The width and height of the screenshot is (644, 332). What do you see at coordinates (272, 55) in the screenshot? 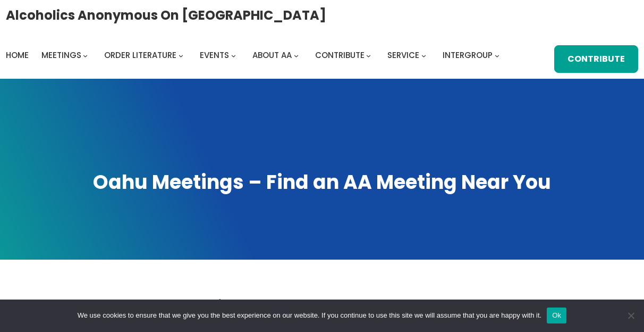
I see `span: About AA` at bounding box center [272, 55].